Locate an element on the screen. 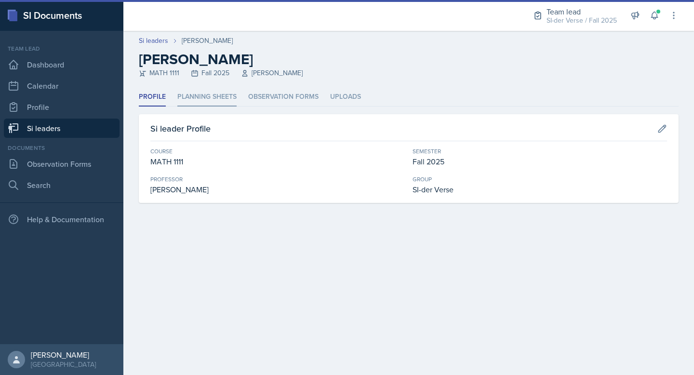 Image resolution: width=694 pixels, height=375 pixels. a: Search is located at coordinates (62, 185).